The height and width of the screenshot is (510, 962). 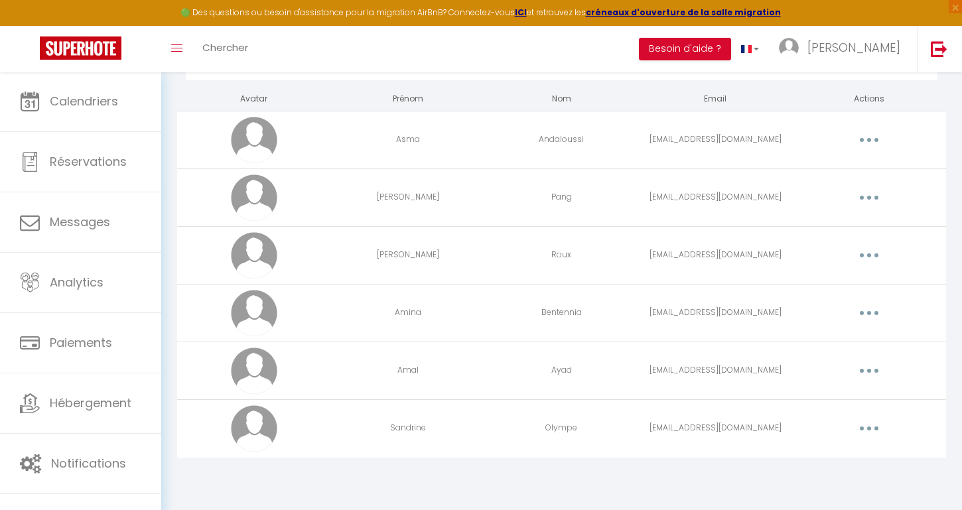 What do you see at coordinates (685, 49) in the screenshot?
I see `button: Besoin d'aide ?` at bounding box center [685, 49].